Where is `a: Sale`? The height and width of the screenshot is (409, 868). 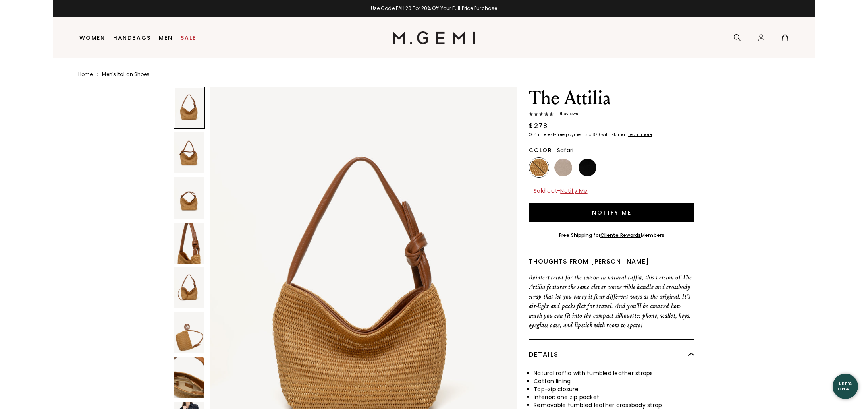 a: Sale is located at coordinates (188, 38).